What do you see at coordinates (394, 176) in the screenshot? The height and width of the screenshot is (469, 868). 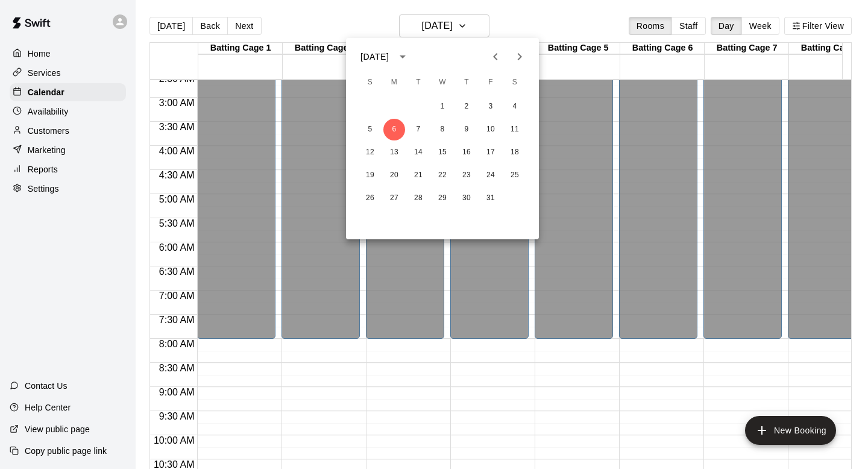 I see `button: 20` at bounding box center [394, 176].